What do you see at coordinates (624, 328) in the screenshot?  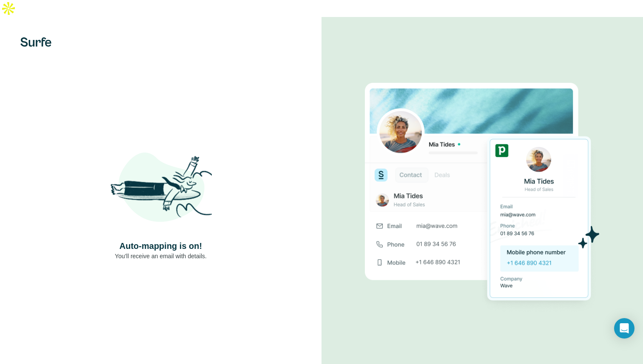 I see `div: Open Intercom Messenger` at bounding box center [624, 328].